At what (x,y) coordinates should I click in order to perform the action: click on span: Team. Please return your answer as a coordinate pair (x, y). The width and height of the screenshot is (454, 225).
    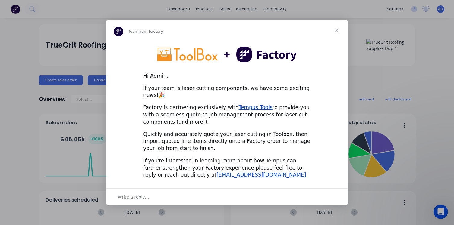
    Looking at the image, I should click on (133, 31).